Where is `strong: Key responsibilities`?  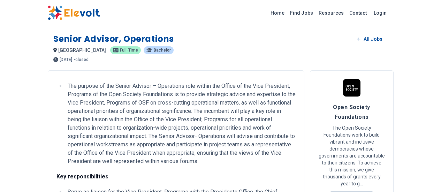 strong: Key responsibilities is located at coordinates (82, 176).